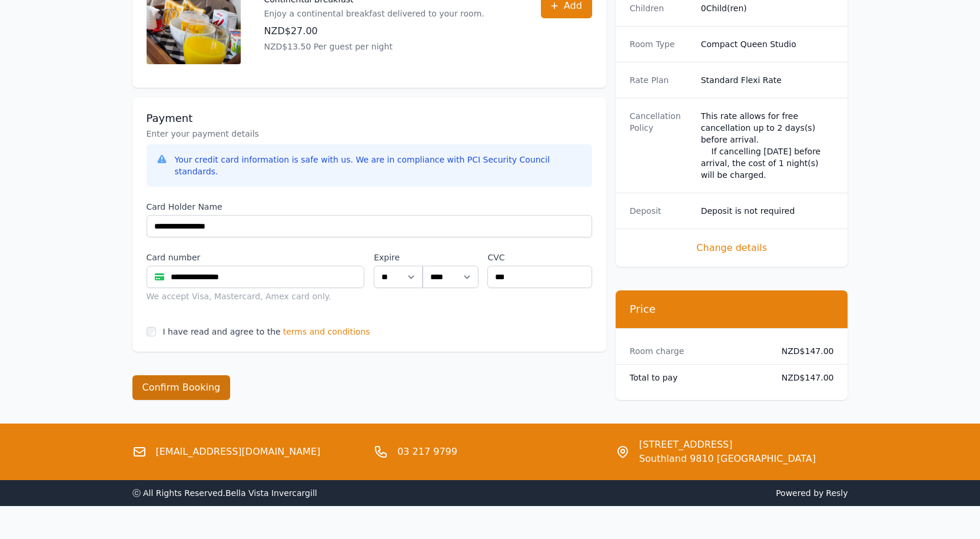  What do you see at coordinates (327, 332) in the screenshot?
I see `span: terms and conditions` at bounding box center [327, 332].